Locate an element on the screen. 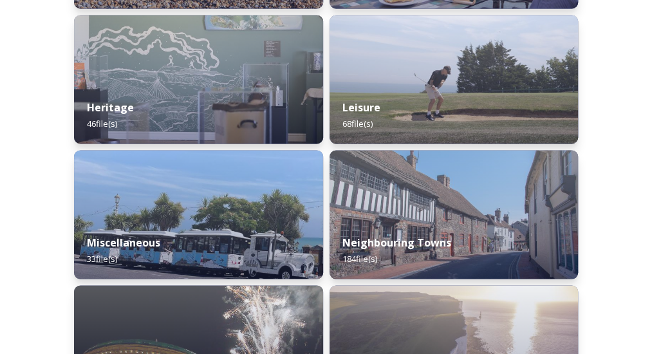  span: 33 file(s) is located at coordinates (102, 258).